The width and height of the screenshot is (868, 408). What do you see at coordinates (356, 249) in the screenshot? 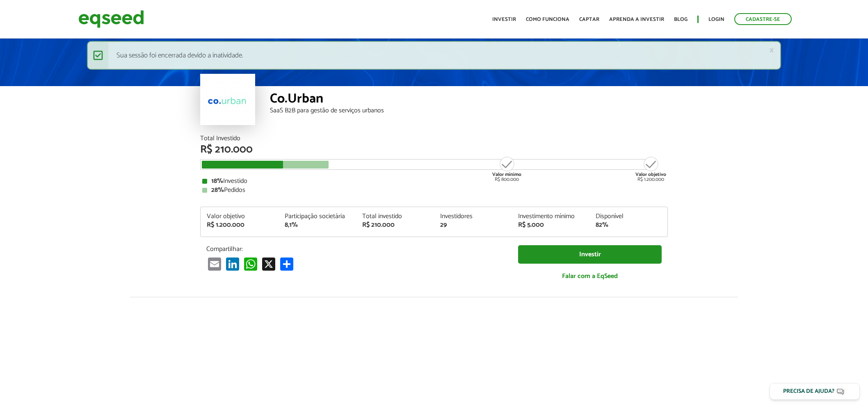
I see `p: Compartilhar:` at bounding box center [356, 249].